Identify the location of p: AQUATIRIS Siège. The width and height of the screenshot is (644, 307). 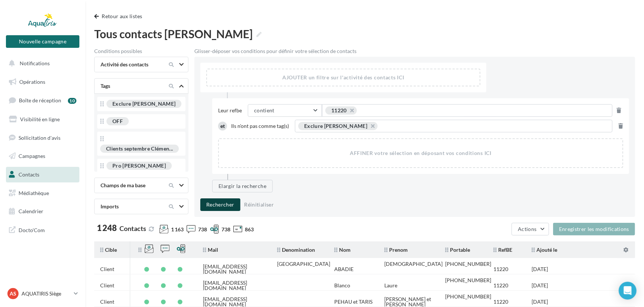
(46, 294).